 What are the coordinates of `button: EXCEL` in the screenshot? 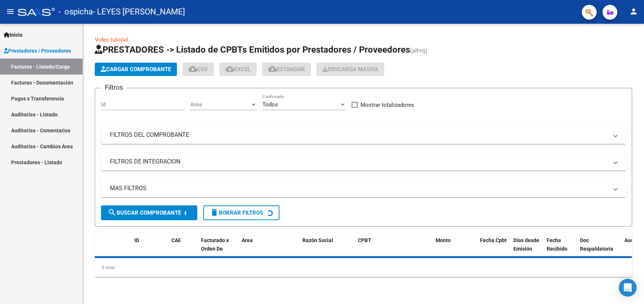 It's located at (238, 70).